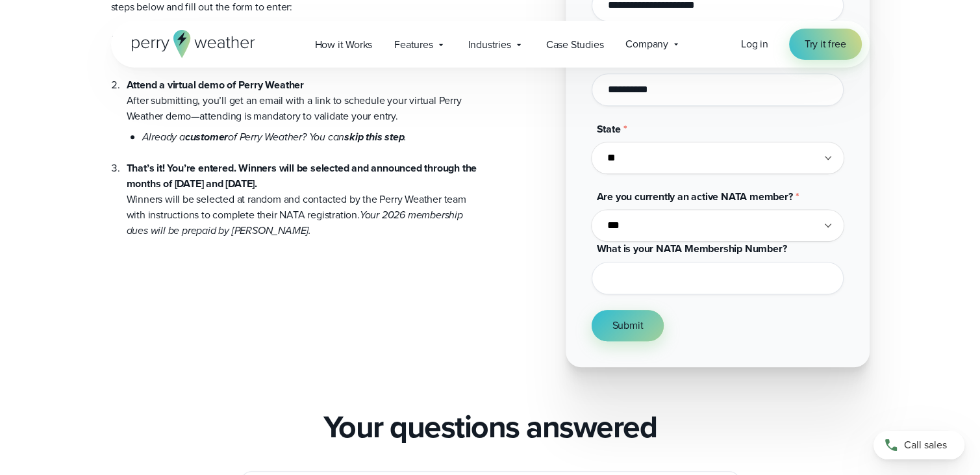 The height and width of the screenshot is (475, 980). I want to click on h2: Your questions answered, so click(490, 427).